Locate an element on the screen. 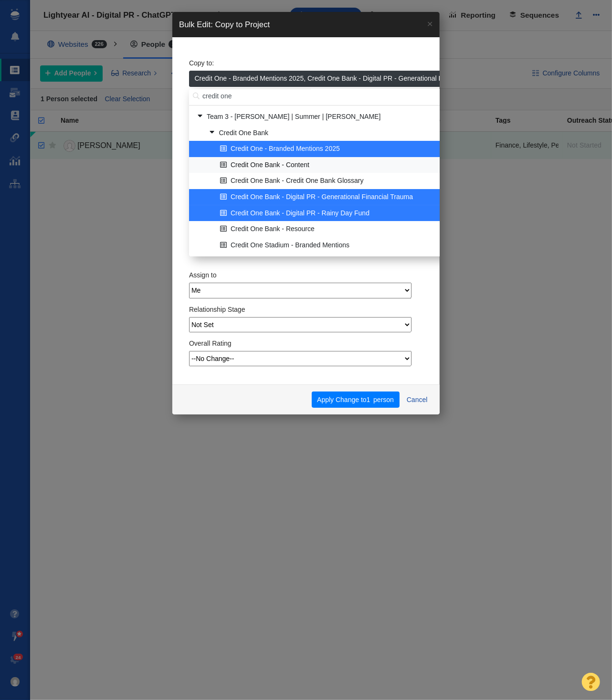 The image size is (612, 700). span: Bulk Edit: is located at coordinates (196, 24).